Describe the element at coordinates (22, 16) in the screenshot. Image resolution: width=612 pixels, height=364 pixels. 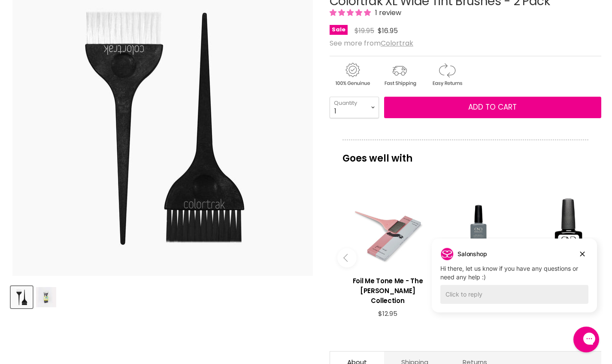
I see `img: Salonshop logo` at that location.